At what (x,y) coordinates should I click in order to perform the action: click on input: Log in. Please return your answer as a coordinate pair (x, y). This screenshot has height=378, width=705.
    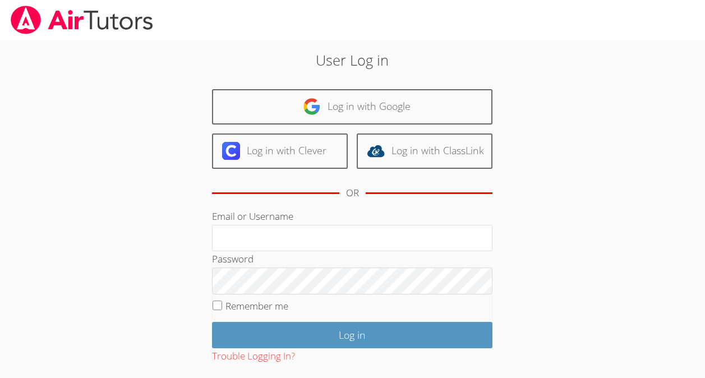
    Looking at the image, I should click on (352, 335).